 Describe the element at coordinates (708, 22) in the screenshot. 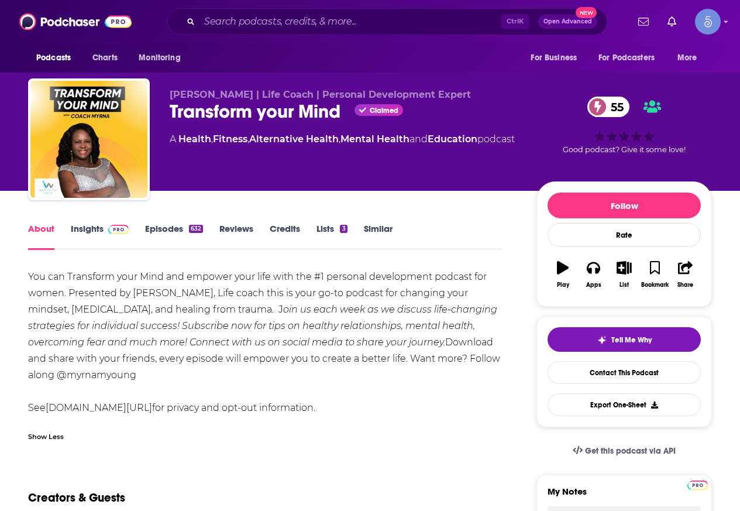

I see `button: Show profile menu` at that location.